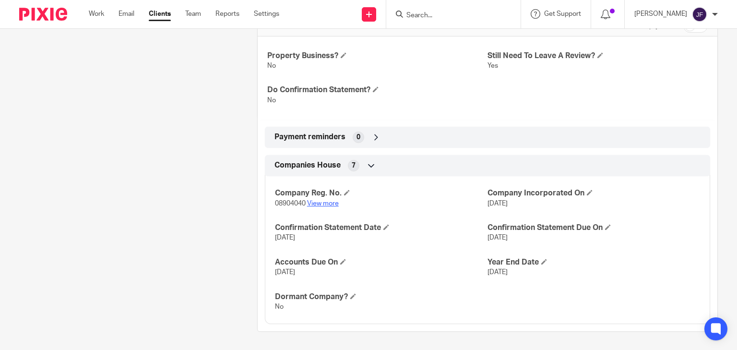  What do you see at coordinates (193, 14) in the screenshot?
I see `a: Team` at bounding box center [193, 14].